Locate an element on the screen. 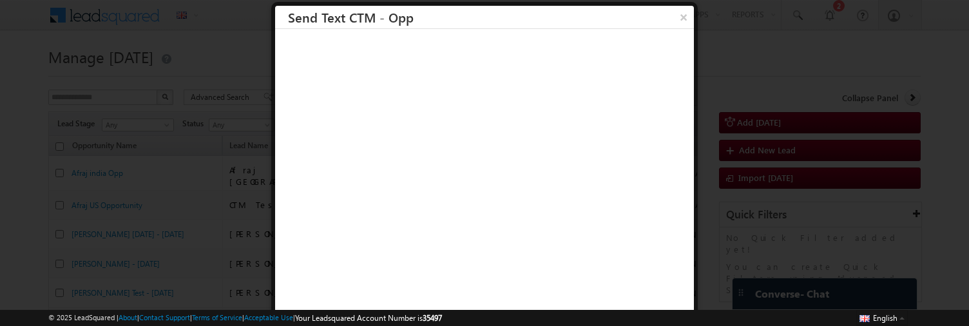  span: English is located at coordinates (885, 318).